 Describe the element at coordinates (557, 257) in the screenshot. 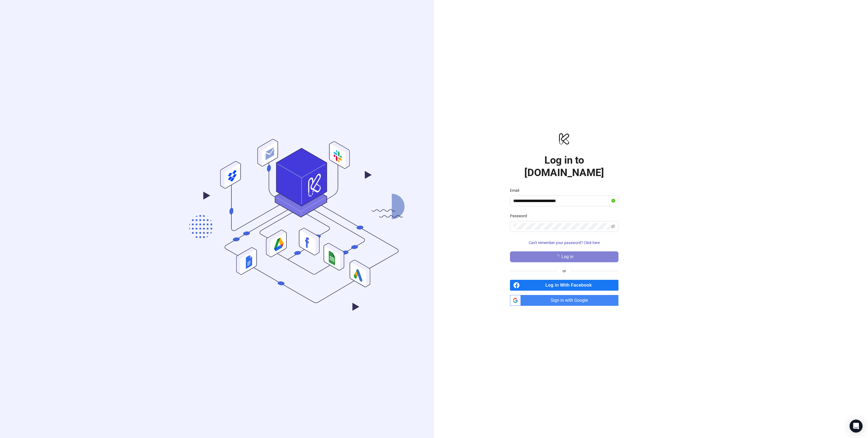

I see `span: loading` at that location.